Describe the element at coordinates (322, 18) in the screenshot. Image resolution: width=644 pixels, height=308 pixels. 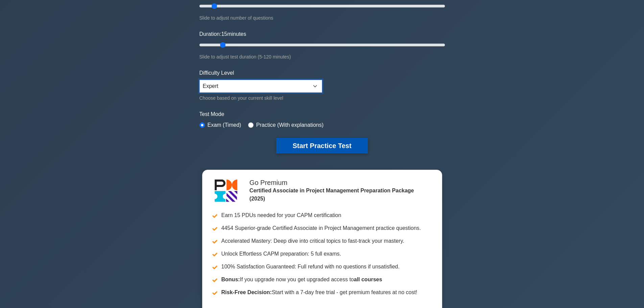
I see `div: Slide to adjust number of questions` at that location.